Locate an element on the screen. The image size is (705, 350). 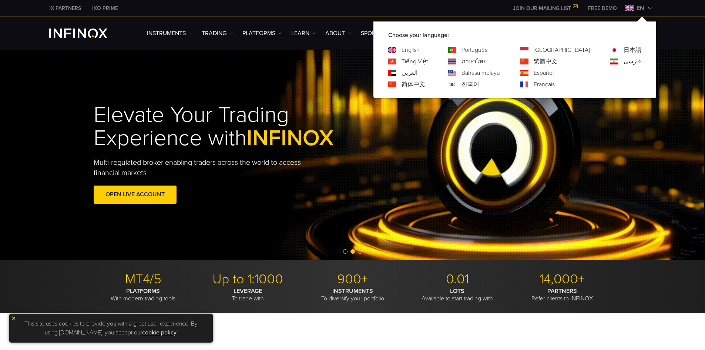
p: 14,000+ is located at coordinates (562, 279).